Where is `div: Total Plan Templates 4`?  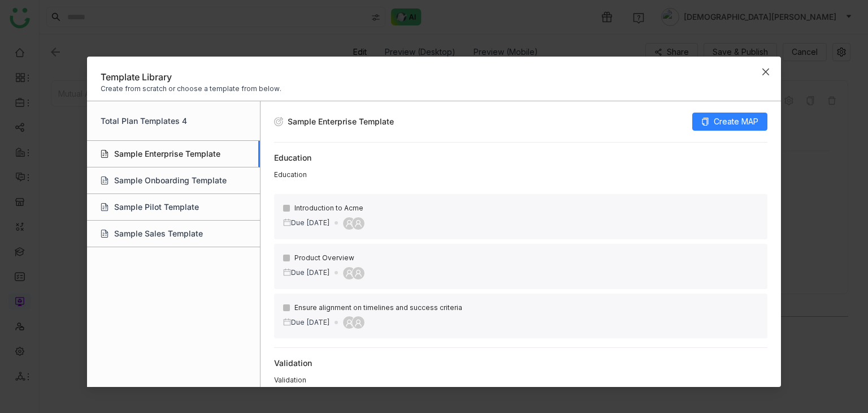 div: Total Plan Templates 4 is located at coordinates (173, 121).